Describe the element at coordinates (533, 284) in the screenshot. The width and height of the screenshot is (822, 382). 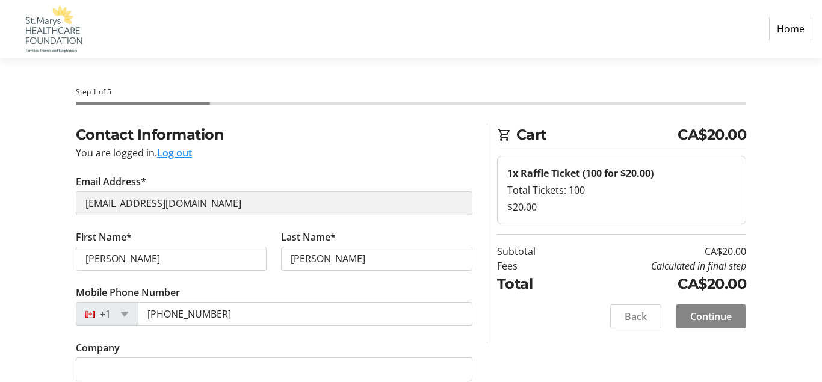
I see `td: Total` at that location.